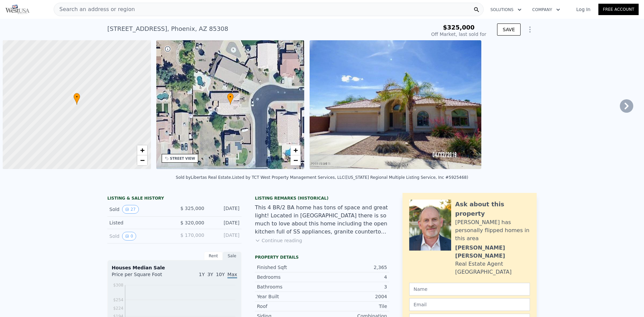 This screenshot has width=644, height=317. Describe the element at coordinates (278, 241) in the screenshot. I see `button: Continue reading` at that location.